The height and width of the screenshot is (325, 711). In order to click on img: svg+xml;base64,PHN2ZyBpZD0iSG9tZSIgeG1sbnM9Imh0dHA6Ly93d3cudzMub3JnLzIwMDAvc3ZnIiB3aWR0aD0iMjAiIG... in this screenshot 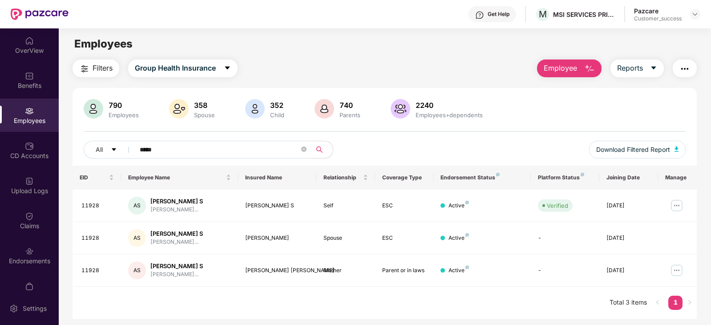, I will do `click(29, 41)`.